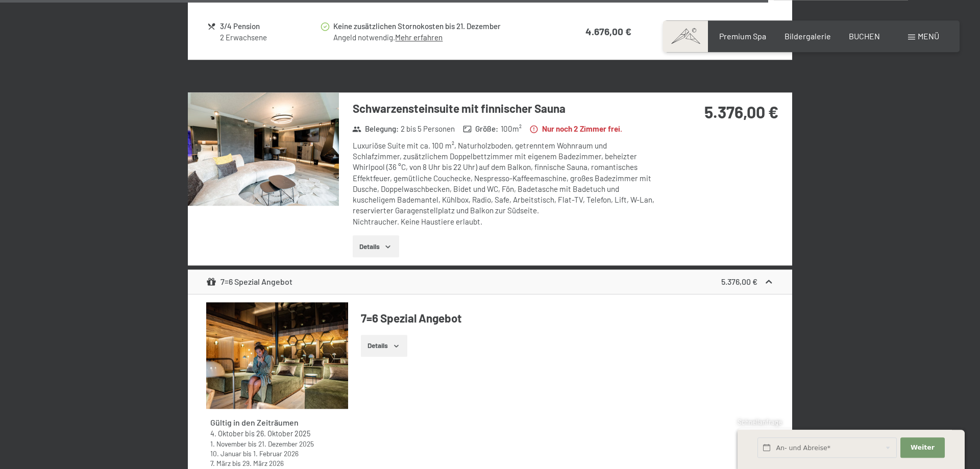 The width and height of the screenshot is (980, 469). Describe the element at coordinates (505, 184) in the screenshot. I see `div: Luxuriöse Suite mit ca. 100 m², Naturholzboden, getrenntem Wohnraum und Schlafzimmer, zusätzliche...` at that location.